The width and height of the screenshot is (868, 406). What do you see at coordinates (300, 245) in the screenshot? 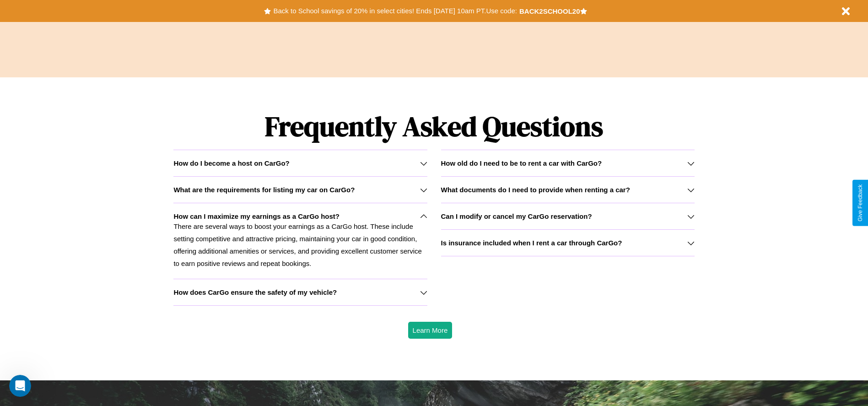
I see `p: There are several ways to boost your earnings as a CarGo host. These include setting competitive ...` at bounding box center [300, 245].